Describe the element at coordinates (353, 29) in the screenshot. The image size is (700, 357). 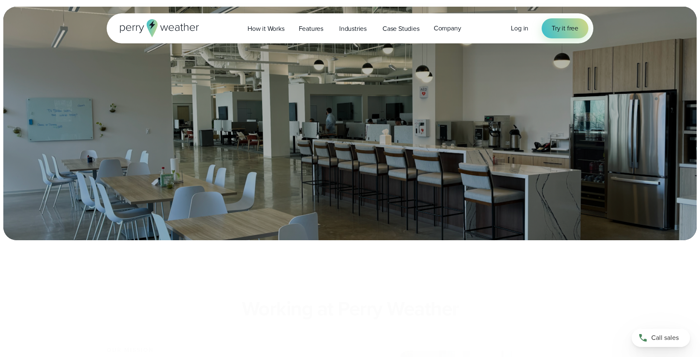
I see `span: Industries` at that location.